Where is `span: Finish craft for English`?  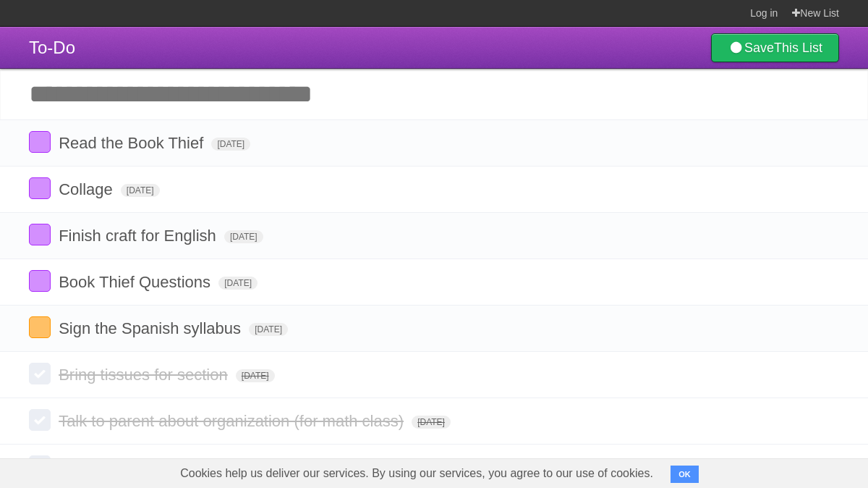
span: Finish craft for English is located at coordinates (139, 235).